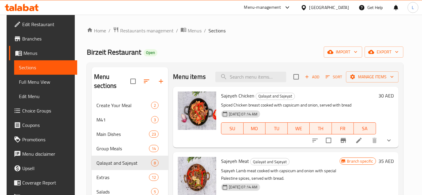 The height and width of the screenshot is (195, 422). What do you see at coordinates (47, 125) in the screenshot?
I see `span: Coupons` at bounding box center [47, 125].